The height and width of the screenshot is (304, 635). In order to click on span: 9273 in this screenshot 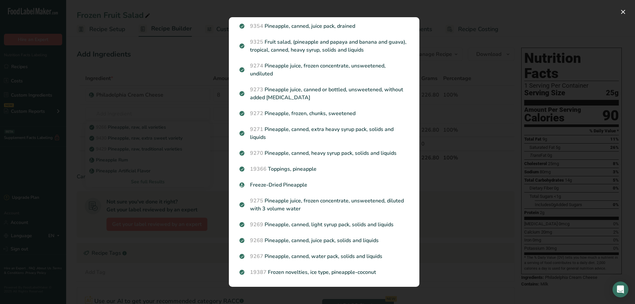, I will do `click(257, 90)`.